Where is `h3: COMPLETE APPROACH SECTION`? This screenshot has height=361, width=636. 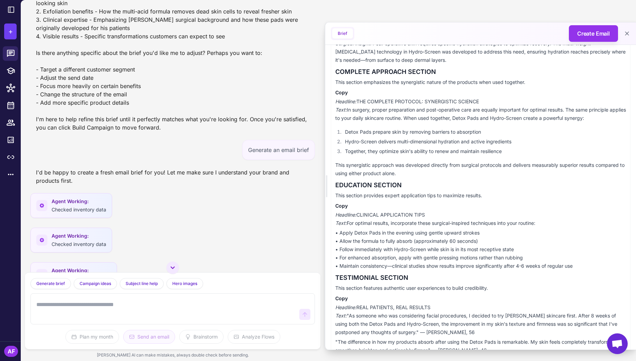 h3: COMPLETE APPROACH SECTION is located at coordinates (480, 72).